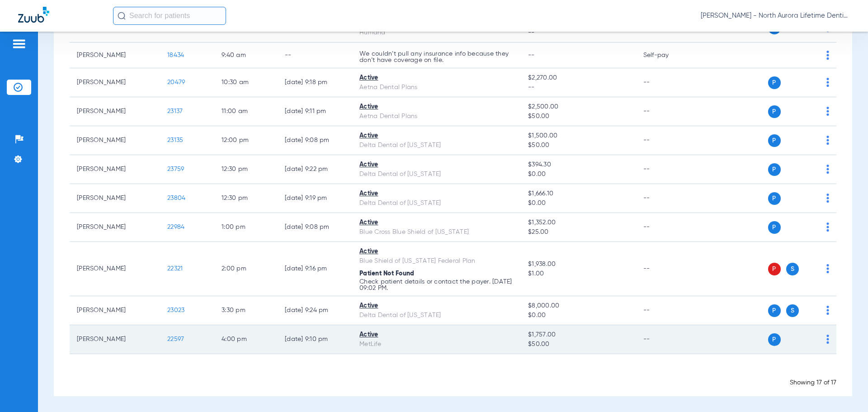 Image resolution: width=868 pixels, height=412 pixels. I want to click on td: 12:00 PM, so click(246, 141).